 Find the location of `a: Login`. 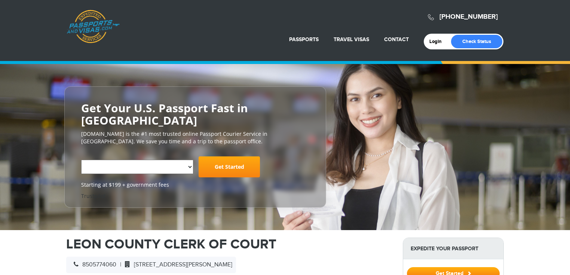

a: Login is located at coordinates (438, 42).